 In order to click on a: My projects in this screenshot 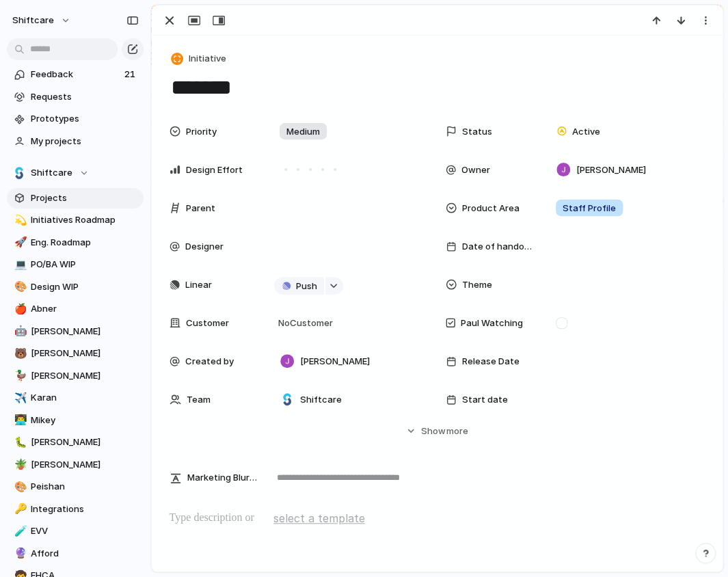, I will do `click(76, 141)`.